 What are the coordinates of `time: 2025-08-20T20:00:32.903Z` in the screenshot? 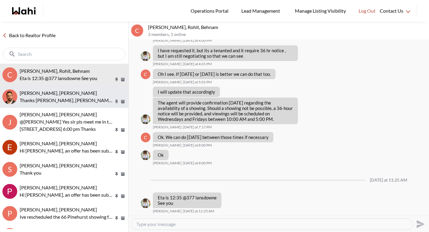 It's located at (197, 40).